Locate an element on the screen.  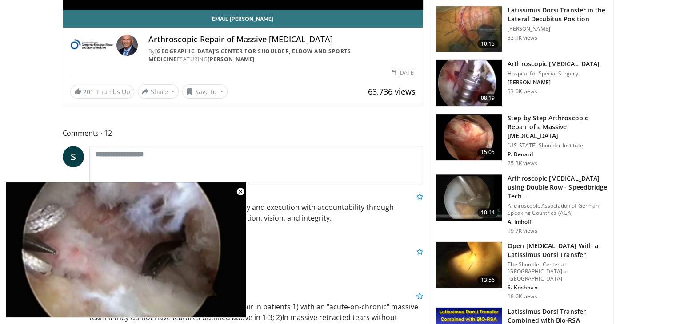
img: Columbia University's Center for Shoulder, Elbow and Sports Medicine is located at coordinates (92, 45).